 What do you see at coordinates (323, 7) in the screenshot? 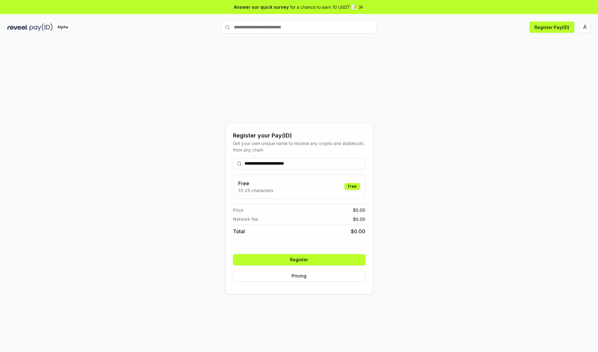
I see `span: for a chance to earn 10 USDT 📝` at bounding box center [323, 7].